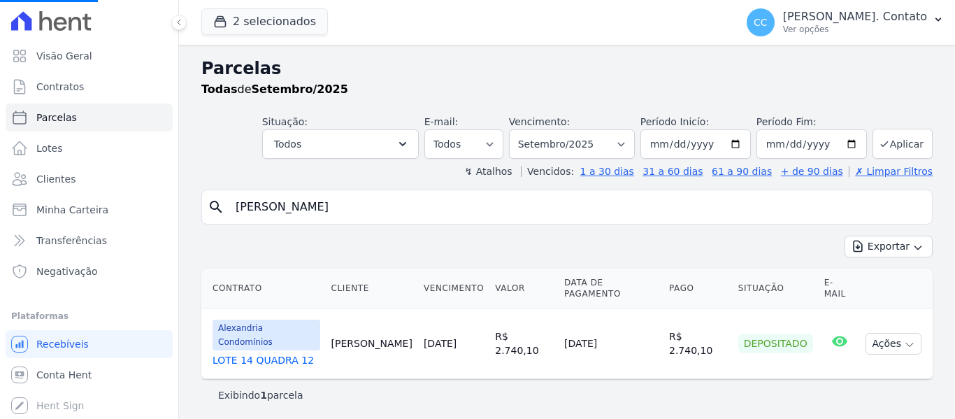 Image resolution: width=955 pixels, height=419 pixels. I want to click on strong: Setembro/2025, so click(300, 89).